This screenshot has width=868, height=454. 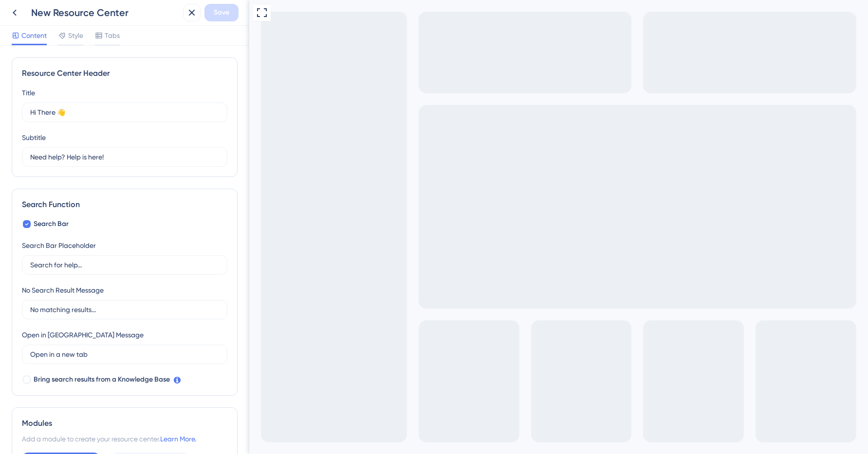 I want to click on div: Search Function, so click(x=124, y=205).